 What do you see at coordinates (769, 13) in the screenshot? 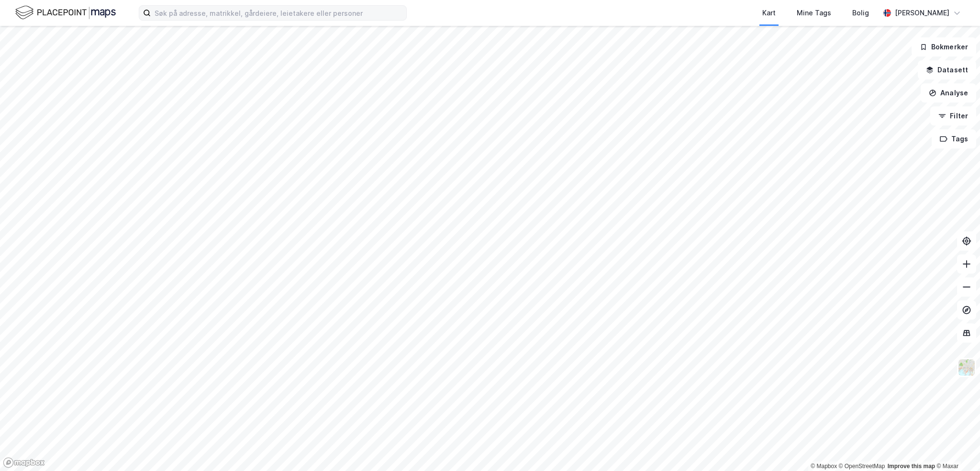
I see `div: Kart` at bounding box center [769, 13].